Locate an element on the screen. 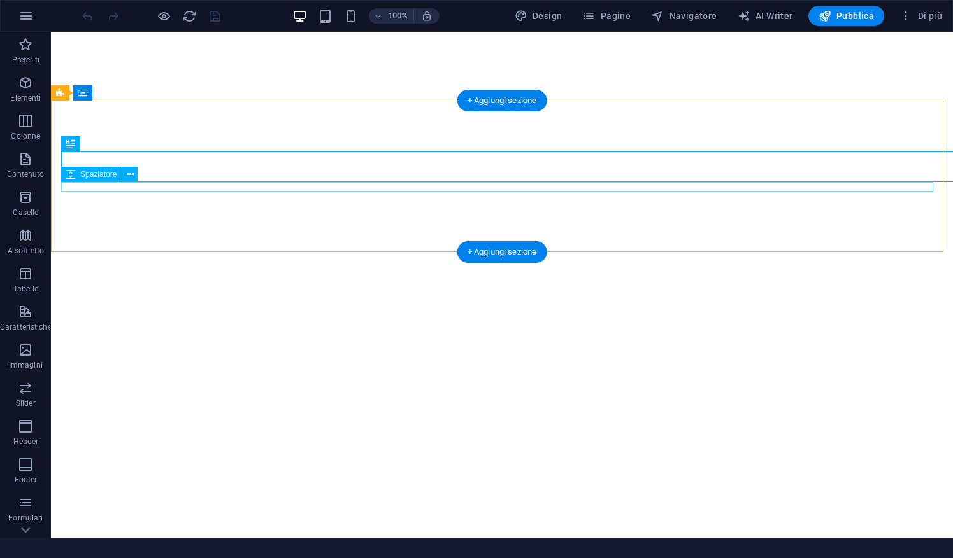 This screenshot has width=953, height=558. button: Design is located at coordinates (538, 16).